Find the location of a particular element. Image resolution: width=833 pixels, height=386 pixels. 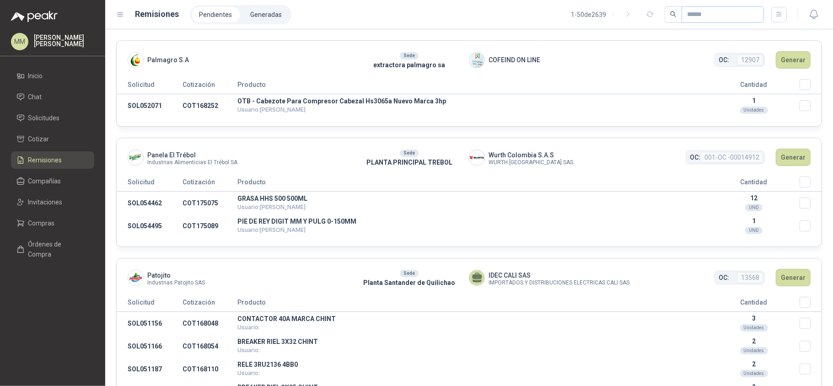

a: Cotizar is located at coordinates (53, 139).